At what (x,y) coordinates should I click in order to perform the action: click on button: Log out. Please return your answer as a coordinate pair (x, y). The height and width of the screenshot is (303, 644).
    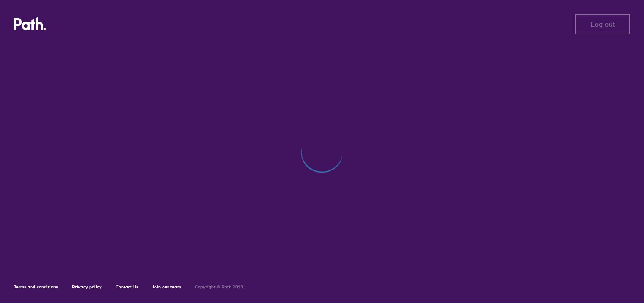
    Looking at the image, I should click on (603, 24).